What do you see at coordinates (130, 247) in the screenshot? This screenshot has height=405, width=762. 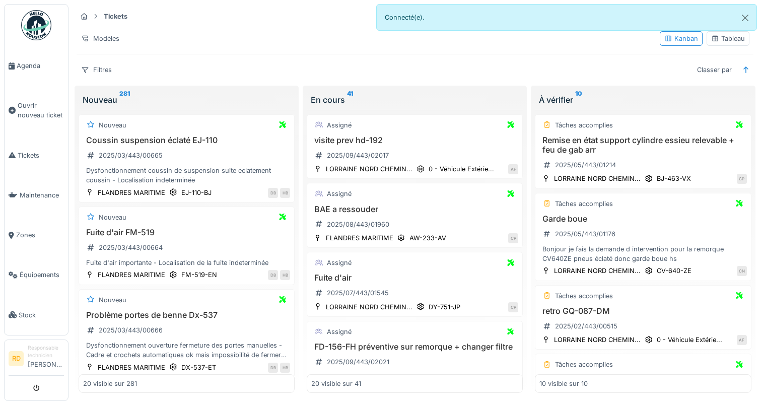 I see `div: 2025/03/443/00664` at bounding box center [130, 247].